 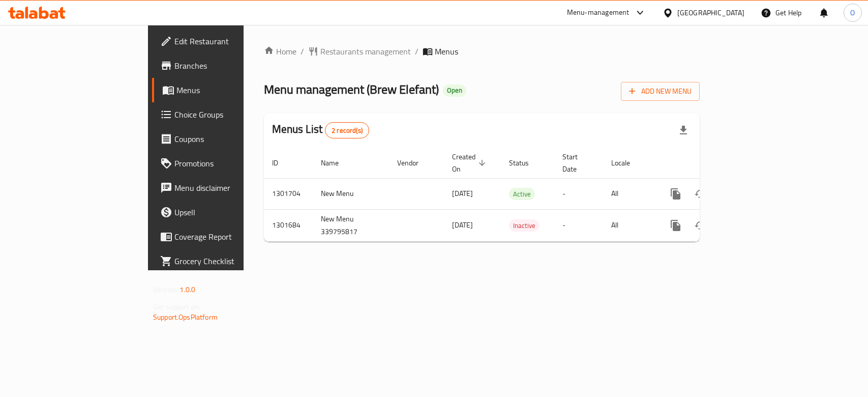 What do you see at coordinates (522, 194) in the screenshot?
I see `span: Active` at bounding box center [522, 194].